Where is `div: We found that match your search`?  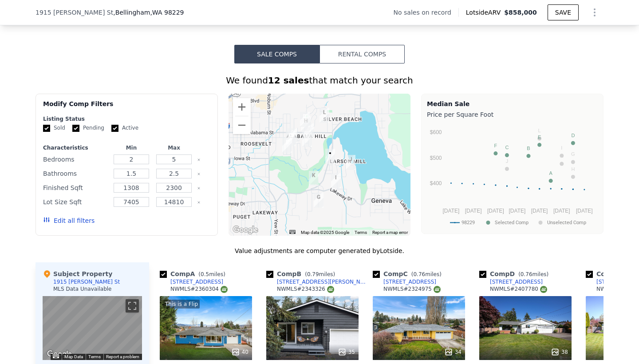
div: We found that match your search is located at coordinates (320, 80).